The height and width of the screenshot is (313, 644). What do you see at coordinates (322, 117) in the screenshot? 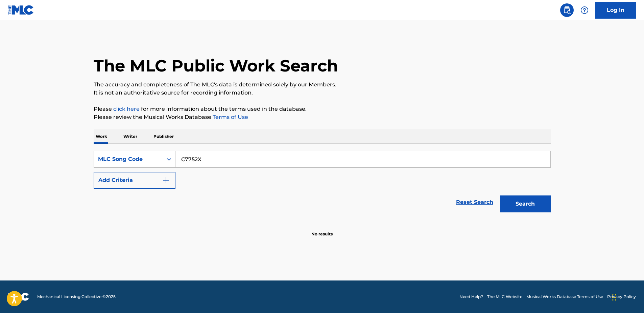
I see `p: Please review the Musical Works Database` at bounding box center [322, 117].